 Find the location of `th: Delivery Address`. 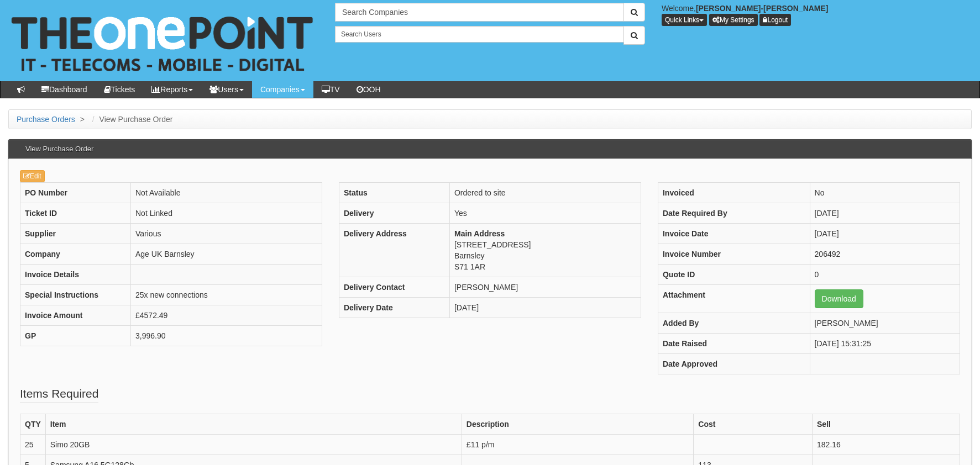

th: Delivery Address is located at coordinates (394, 250).